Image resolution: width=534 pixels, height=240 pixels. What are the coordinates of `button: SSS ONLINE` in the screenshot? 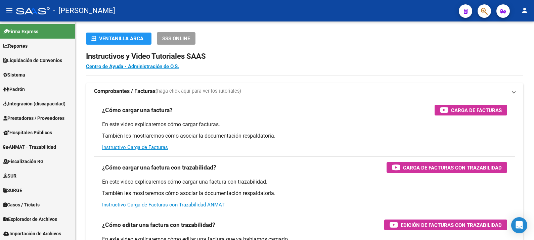 It's located at (176, 38).